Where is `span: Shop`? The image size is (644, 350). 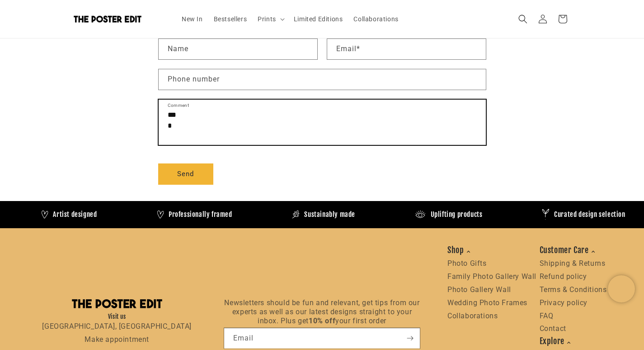 span: Shop is located at coordinates (459, 250).